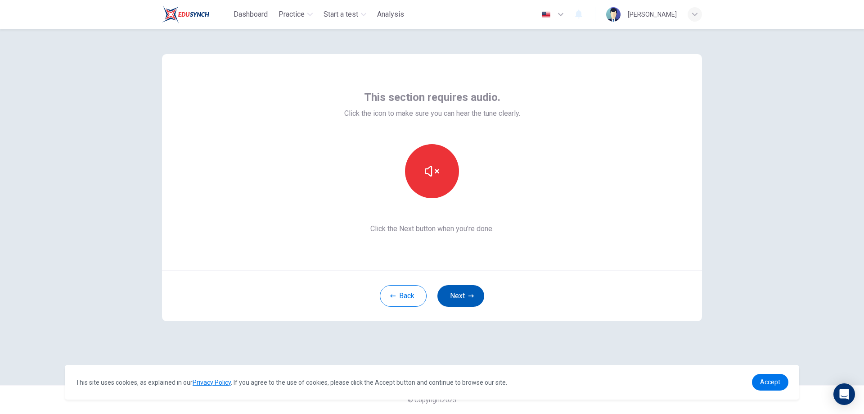 Image resolution: width=864 pixels, height=414 pixels. Describe the element at coordinates (845, 394) in the screenshot. I see `div: Open Intercom Messenger` at that location.